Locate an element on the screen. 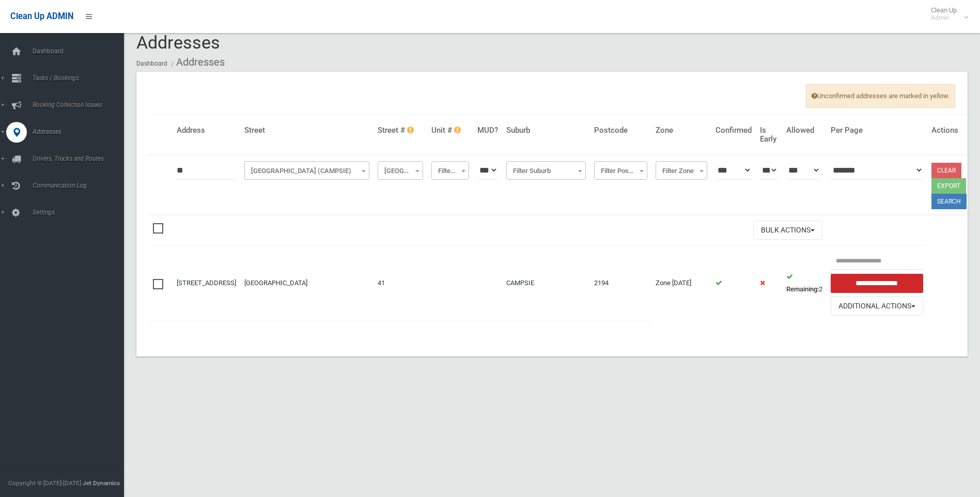 The height and width of the screenshot is (497, 980). h4: Per Page is located at coordinates (877, 130).